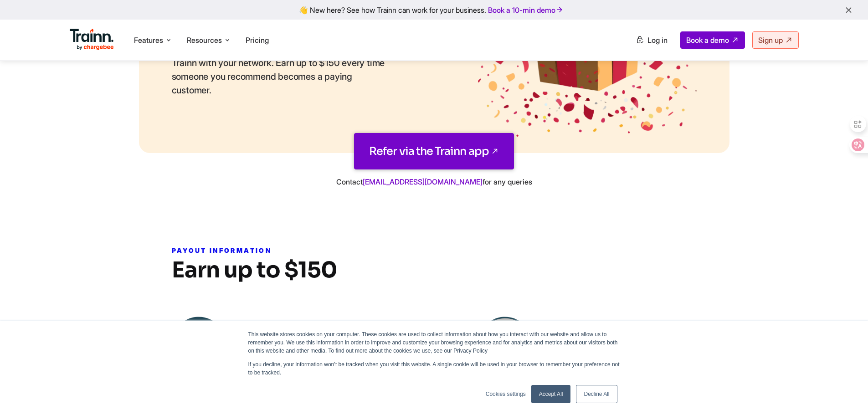 Image resolution: width=868 pixels, height=415 pixels. What do you see at coordinates (199, 344) in the screenshot?
I see `img: coin.4519023.svg` at bounding box center [199, 344].